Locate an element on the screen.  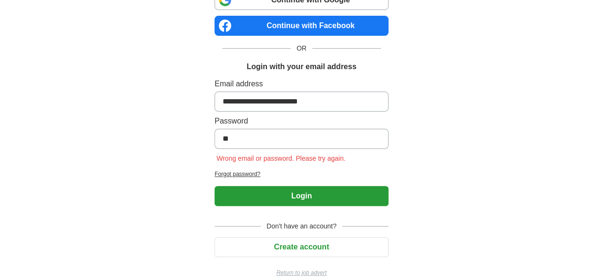
a: Create account is located at coordinates (301, 246).